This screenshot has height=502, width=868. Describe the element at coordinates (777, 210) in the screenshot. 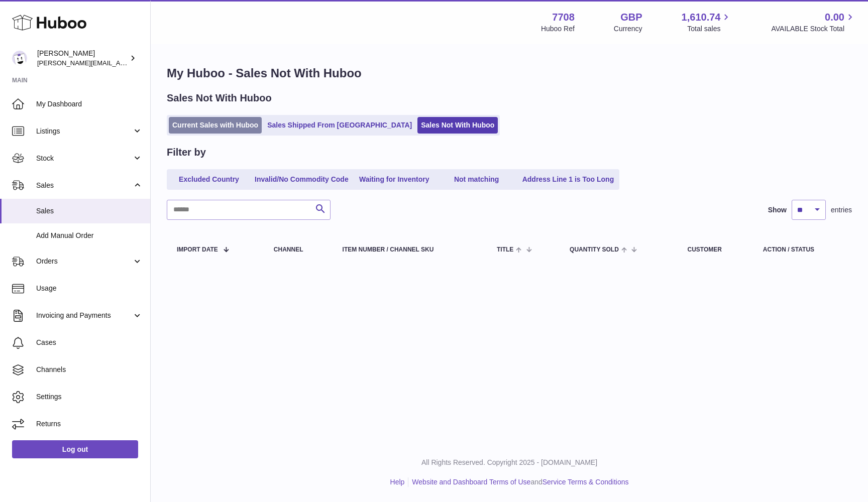

I see `label: Show` at that location.